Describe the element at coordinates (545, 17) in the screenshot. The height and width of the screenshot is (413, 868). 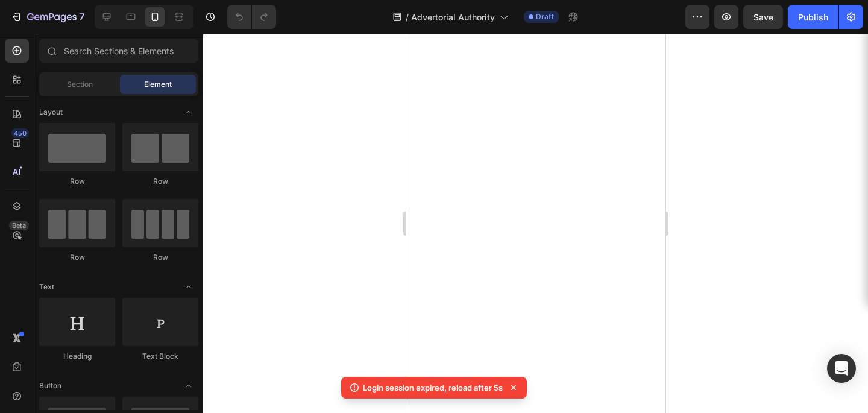
I see `span: Draft` at that location.